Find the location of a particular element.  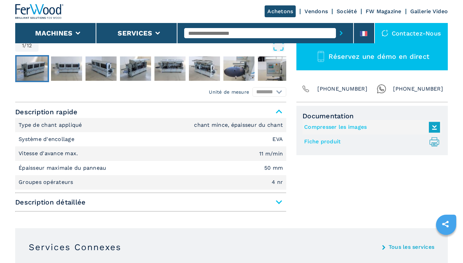

img: a496aa2708d4d0da12f0e7aa0ee0229e is located at coordinates (170, 69).